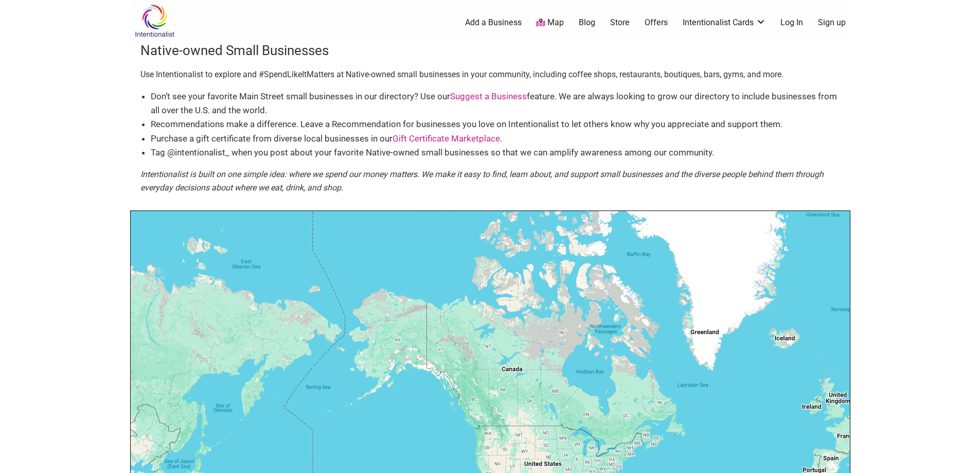 The image size is (980, 473). I want to click on a: Intentionalist Cards, so click(724, 23).